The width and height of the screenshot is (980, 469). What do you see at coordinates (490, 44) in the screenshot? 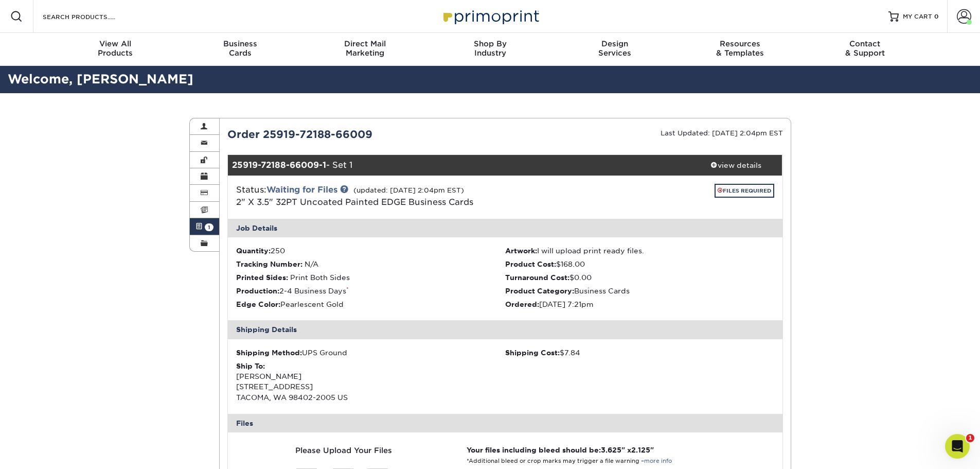
I see `span: Shop By` at bounding box center [490, 44].